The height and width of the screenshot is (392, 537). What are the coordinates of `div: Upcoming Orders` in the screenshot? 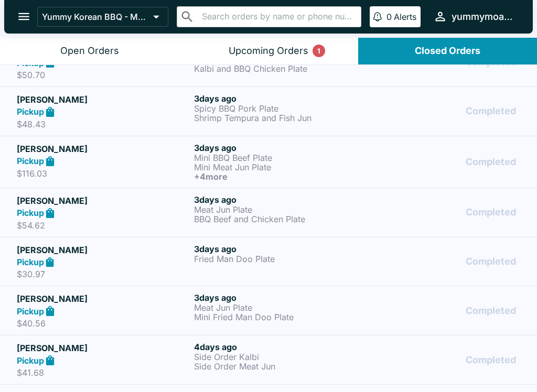 It's located at (268, 51).